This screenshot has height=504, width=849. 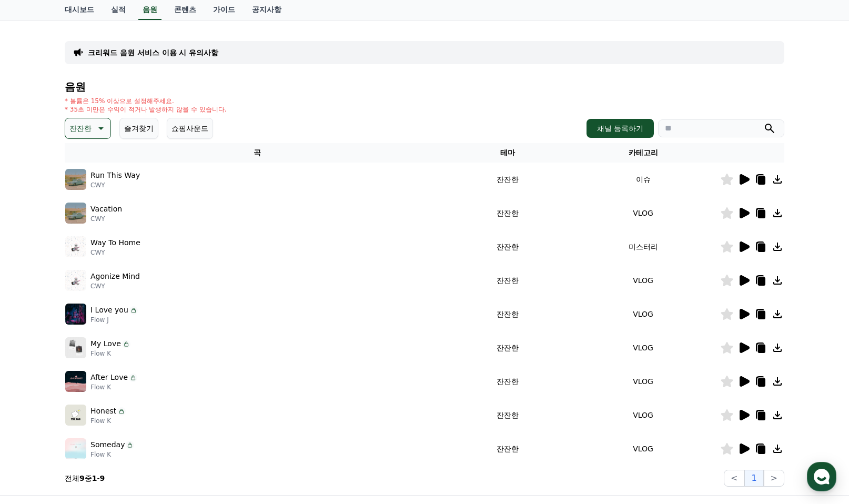 What do you see at coordinates (621, 129) in the screenshot?
I see `a: 채널 등록하기` at bounding box center [621, 129].